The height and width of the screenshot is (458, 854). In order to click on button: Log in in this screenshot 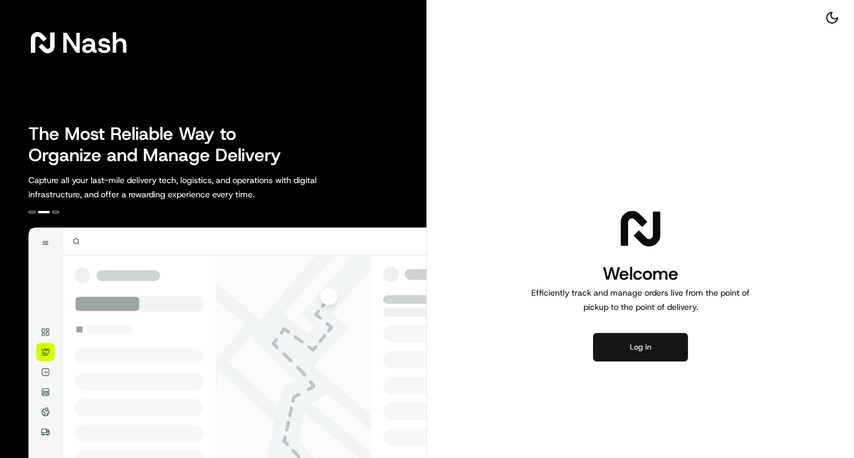, I will do `click(640, 347)`.